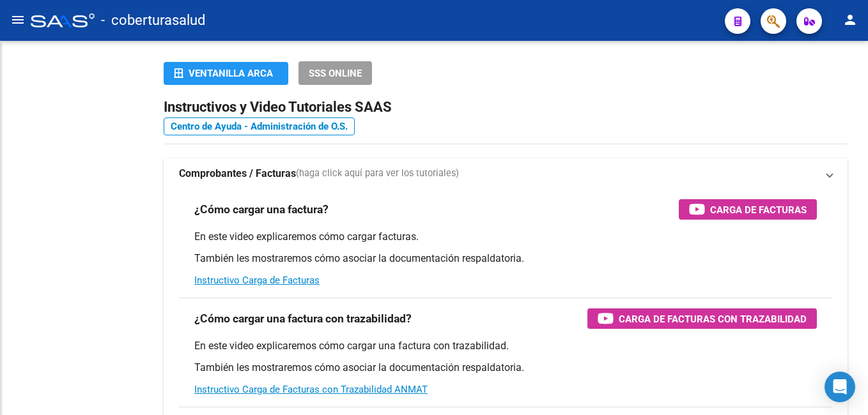 This screenshot has width=868, height=415. What do you see at coordinates (335, 73) in the screenshot?
I see `span: SSS ONLINE` at bounding box center [335, 73].